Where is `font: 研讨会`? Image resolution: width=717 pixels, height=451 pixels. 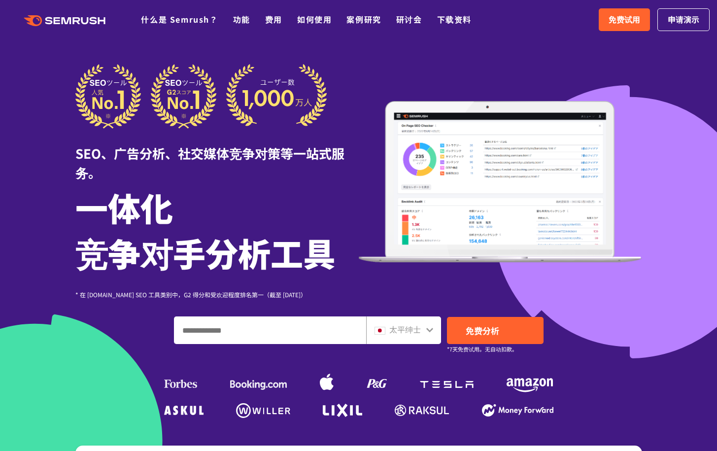 font: 研讨会 is located at coordinates (409, 19).